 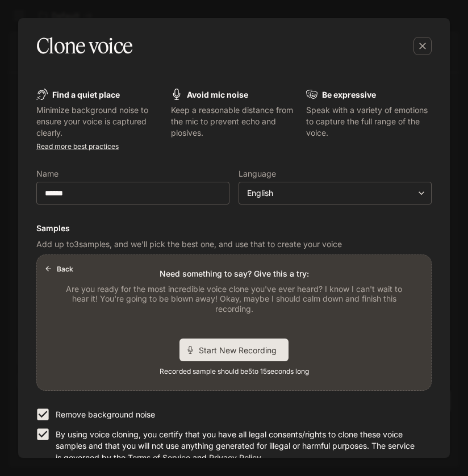 I want to click on p: Need something to say? Give this a try:, so click(x=234, y=274).